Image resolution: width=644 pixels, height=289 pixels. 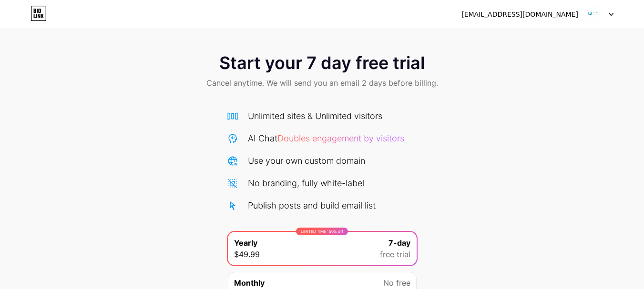 I want to click on span: Start your 7 day free trial, so click(x=321, y=63).